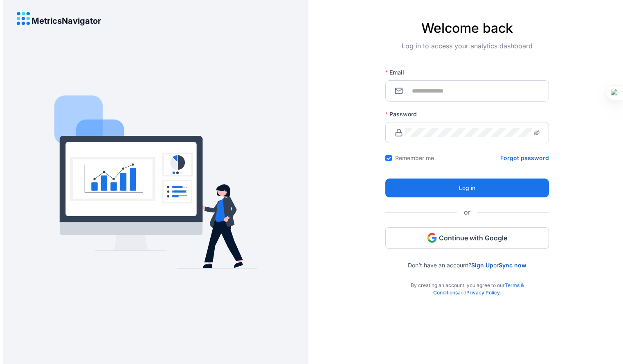  What do you see at coordinates (513, 265) in the screenshot?
I see `a: Sync now` at bounding box center [513, 265].